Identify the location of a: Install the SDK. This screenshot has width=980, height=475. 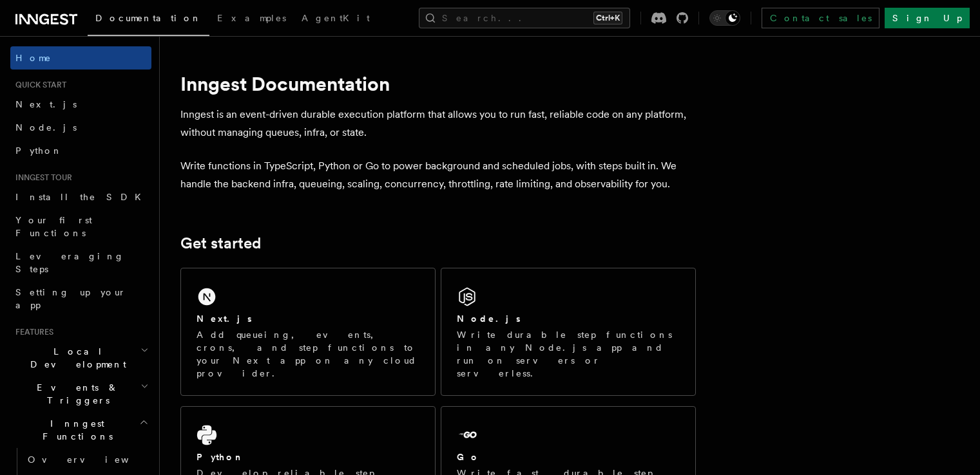
(81, 197).